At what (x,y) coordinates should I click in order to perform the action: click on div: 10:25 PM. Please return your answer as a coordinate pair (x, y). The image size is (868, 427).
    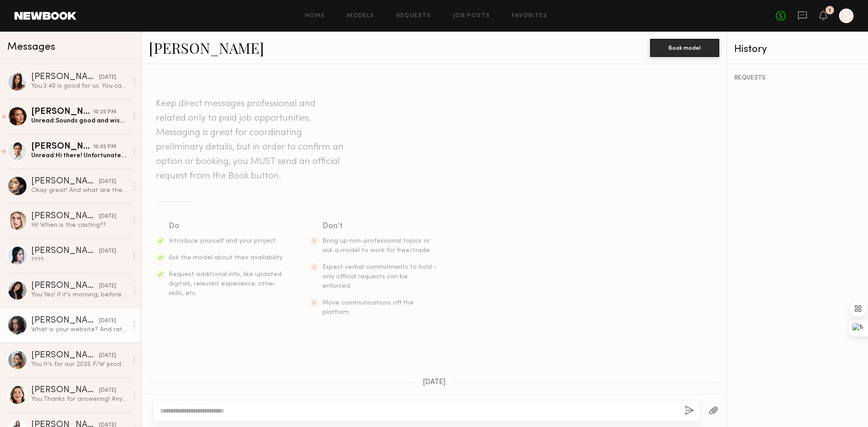
    Looking at the image, I should click on (105, 112).